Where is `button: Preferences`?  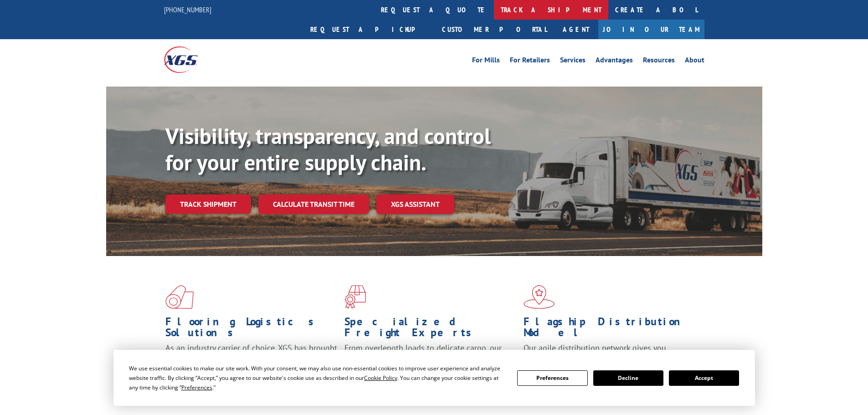
button: Preferences is located at coordinates (552, 378).